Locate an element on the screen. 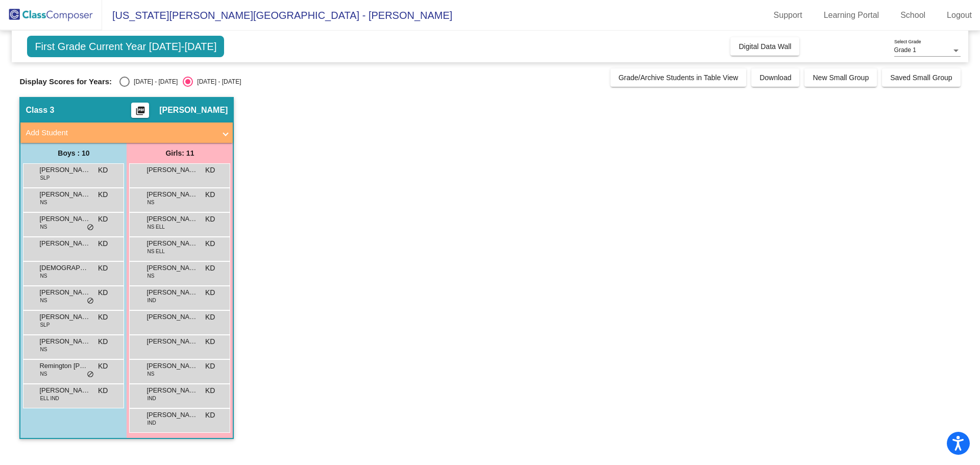  span: Grade/Archive Students in Table View is located at coordinates (678, 77).